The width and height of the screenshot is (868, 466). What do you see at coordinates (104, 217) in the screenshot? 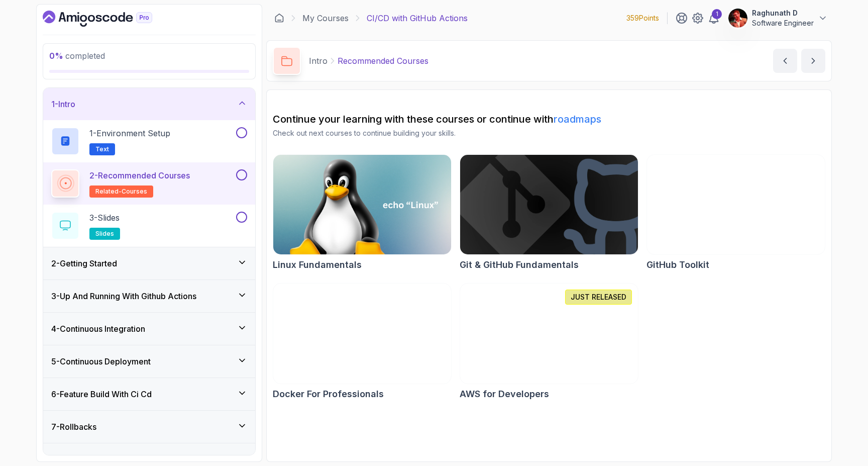
I see `p: 3 - Slides` at bounding box center [104, 217].